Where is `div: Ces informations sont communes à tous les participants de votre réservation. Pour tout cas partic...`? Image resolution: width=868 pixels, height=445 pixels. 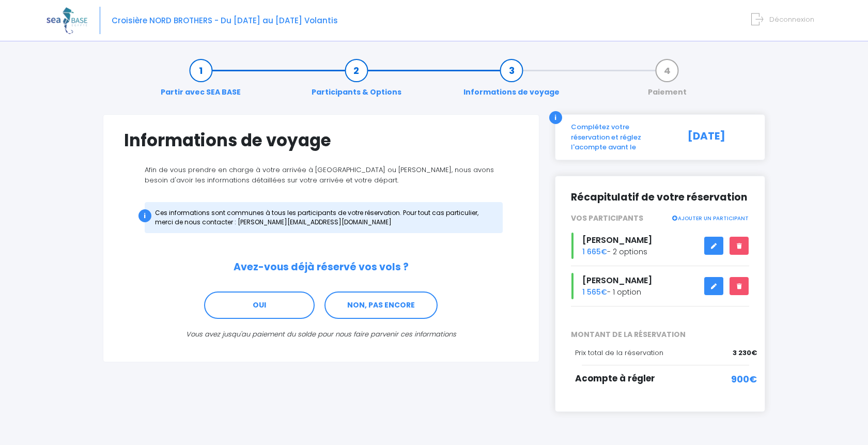 div: Ces informations sont communes à tous les participants de votre réservation. Pour tout cas partic... is located at coordinates (323, 217).